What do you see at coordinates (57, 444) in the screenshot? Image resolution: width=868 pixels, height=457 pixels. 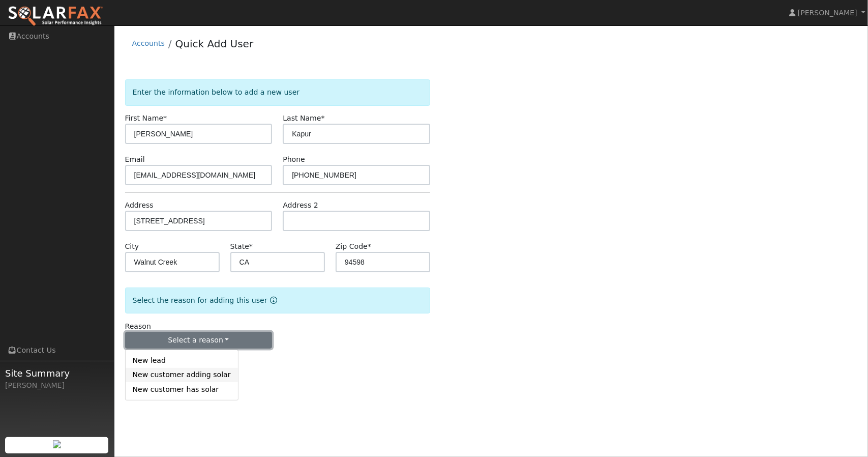 I see `img: retrieve` at bounding box center [57, 444].